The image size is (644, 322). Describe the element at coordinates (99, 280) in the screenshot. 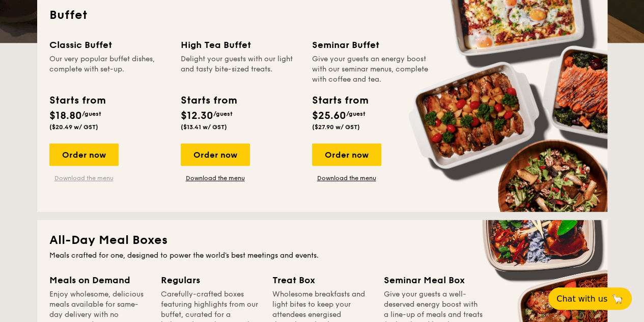

I see `div: Meals on Demand` at that location.